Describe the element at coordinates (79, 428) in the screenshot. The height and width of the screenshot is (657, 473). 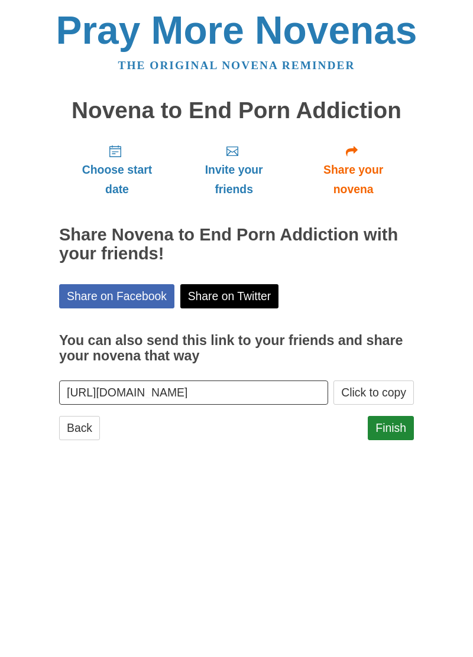
I see `a: Back` at that location.